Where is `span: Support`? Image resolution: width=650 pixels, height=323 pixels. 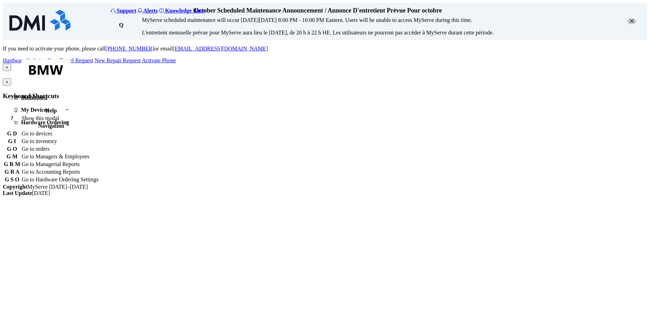
span: Support is located at coordinates (126, 10).